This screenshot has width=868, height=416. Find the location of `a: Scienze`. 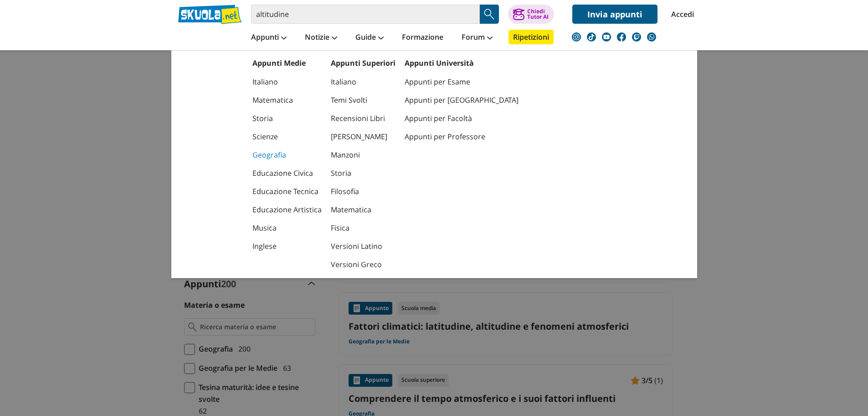

a: Scienze is located at coordinates (287, 136).